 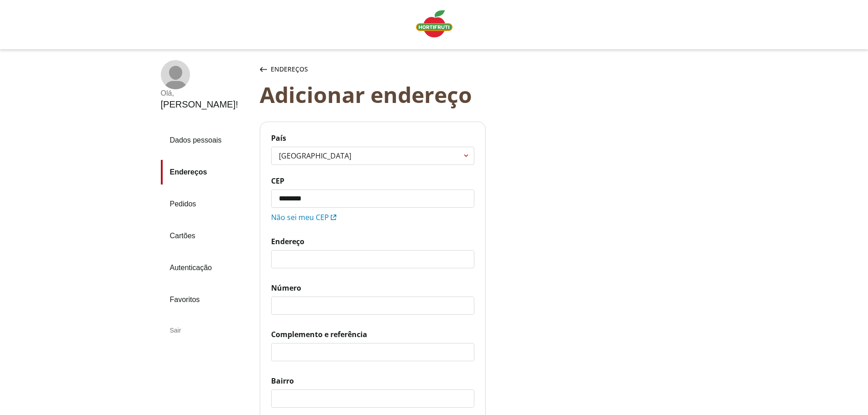 What do you see at coordinates (206, 236) in the screenshot?
I see `a: Cartões` at bounding box center [206, 236].